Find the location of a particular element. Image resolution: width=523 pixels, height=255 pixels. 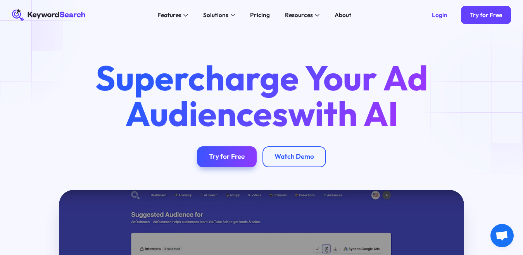

a: About is located at coordinates (343, 15).